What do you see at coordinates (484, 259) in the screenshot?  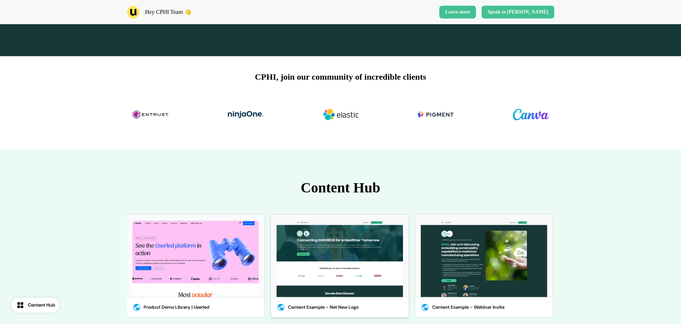 I see `img: CPHI x EFPIA` at bounding box center [484, 259].